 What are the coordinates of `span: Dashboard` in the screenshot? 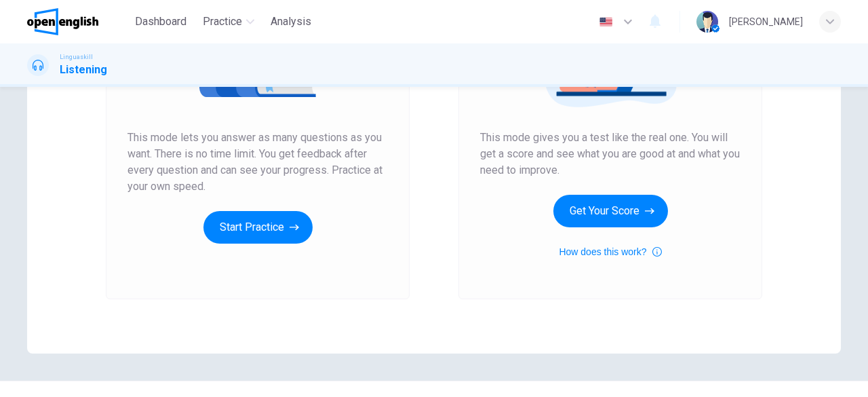 It's located at (160, 22).